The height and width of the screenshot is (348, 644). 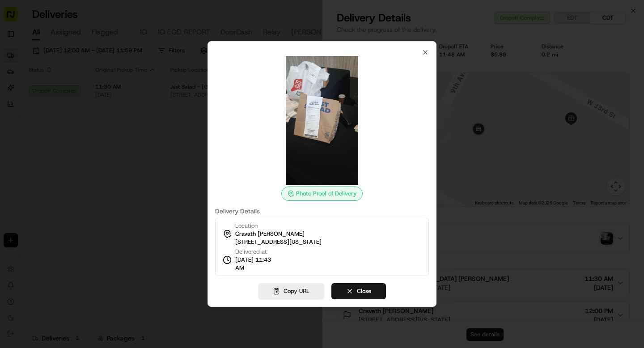 I want to click on img: 1736555255976-a54dd68f-1ca7-489b-9aae-adbdc363a1c4, so click(x=17, y=94).